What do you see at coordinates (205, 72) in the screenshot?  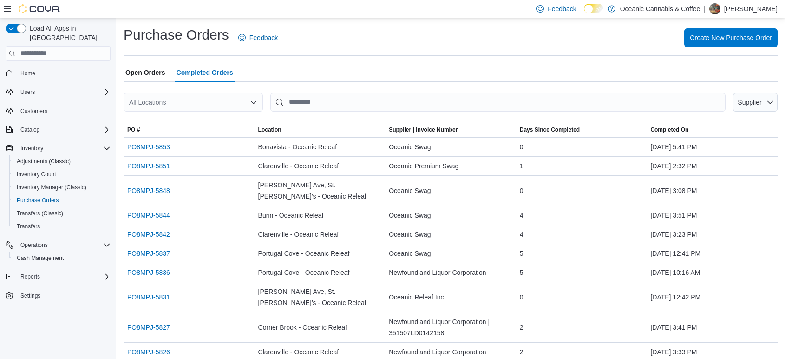 I see `span: Completed Orders` at bounding box center [205, 72].